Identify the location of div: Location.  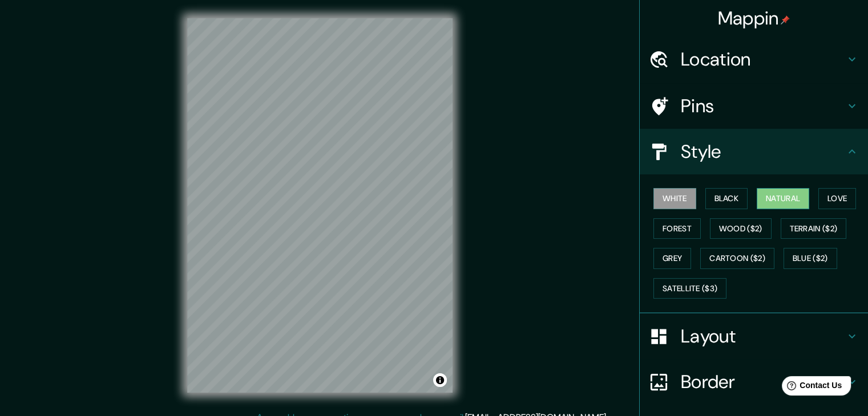
(754, 59).